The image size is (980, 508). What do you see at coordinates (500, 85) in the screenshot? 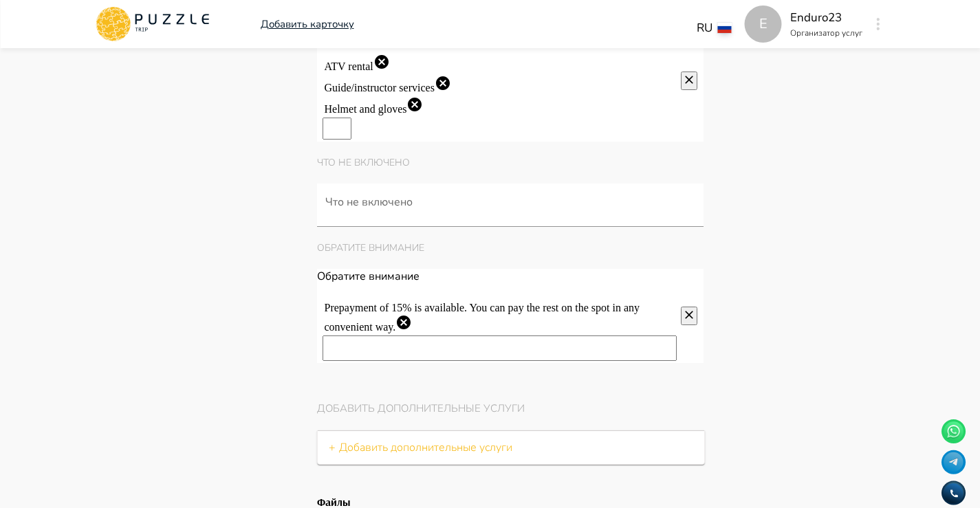
I see `div: Guide/instructor services` at bounding box center [500, 85].